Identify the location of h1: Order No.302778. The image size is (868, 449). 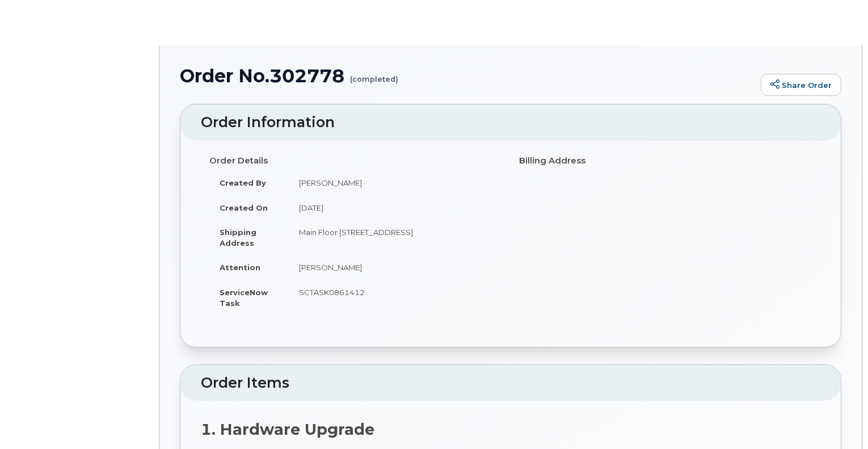
(467, 76).